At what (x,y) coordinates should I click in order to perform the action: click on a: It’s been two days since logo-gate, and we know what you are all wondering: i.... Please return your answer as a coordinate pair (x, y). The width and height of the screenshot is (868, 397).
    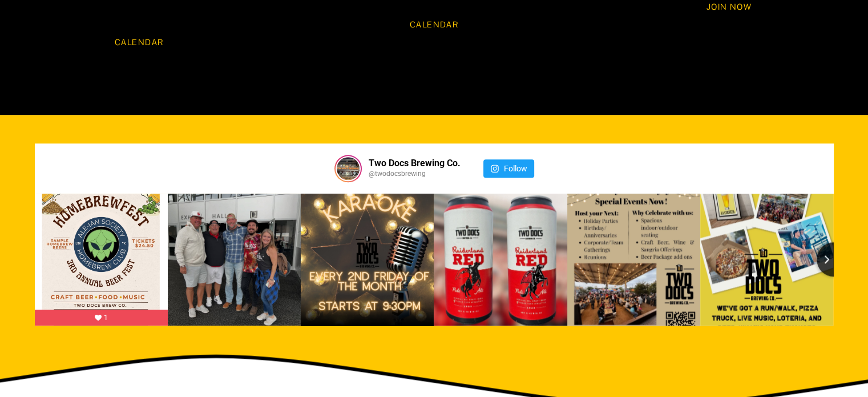
    Looking at the image, I should click on (500, 259).